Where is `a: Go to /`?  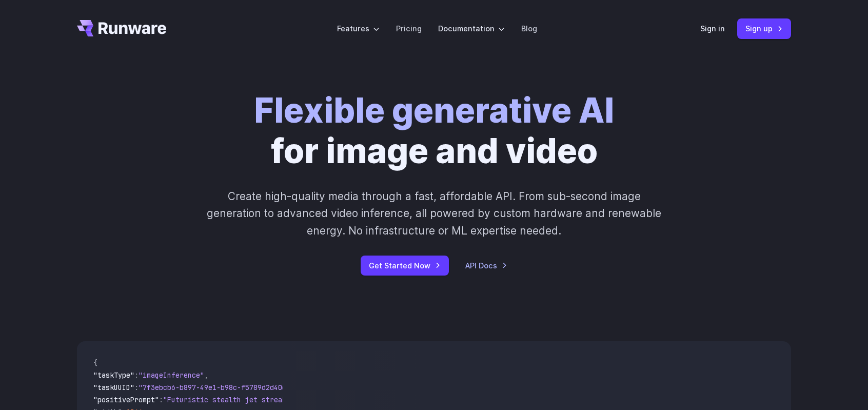
a: Go to / is located at coordinates (122, 28).